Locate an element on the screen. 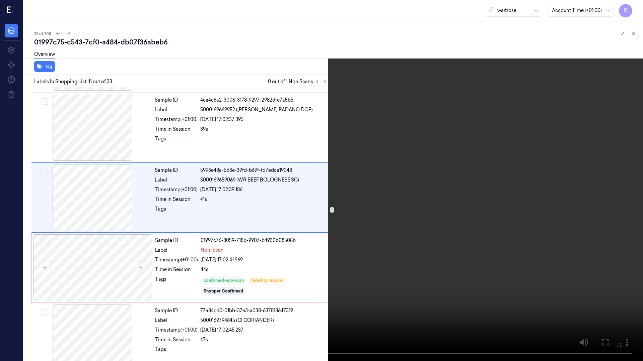  button: R is located at coordinates (625, 11).